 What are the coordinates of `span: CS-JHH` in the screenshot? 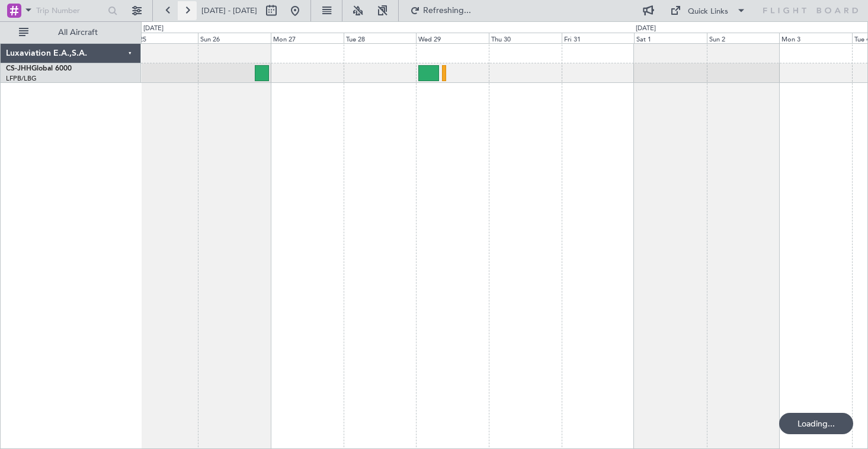 It's located at (18, 68).